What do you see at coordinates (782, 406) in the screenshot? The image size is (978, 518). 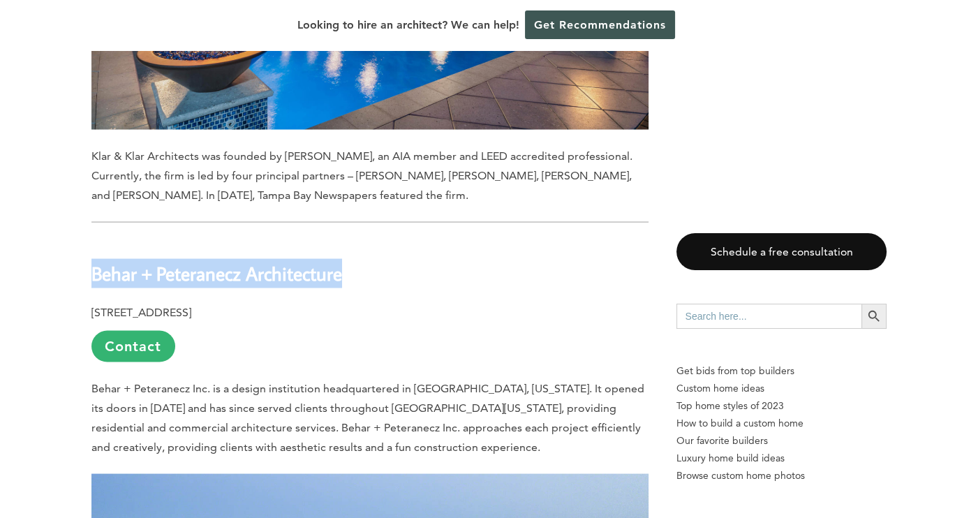 I see `p: Top home styles of 2023` at bounding box center [782, 406].